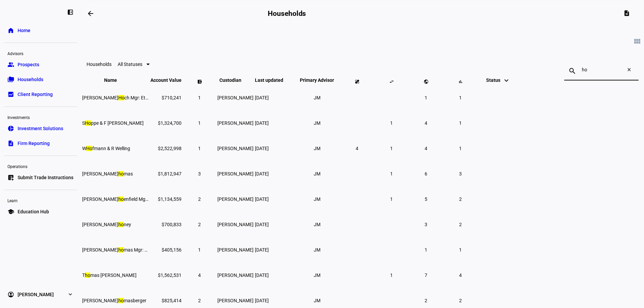  What do you see at coordinates (45, 178) in the screenshot?
I see `span: Submit Trade Instructions` at bounding box center [45, 178].